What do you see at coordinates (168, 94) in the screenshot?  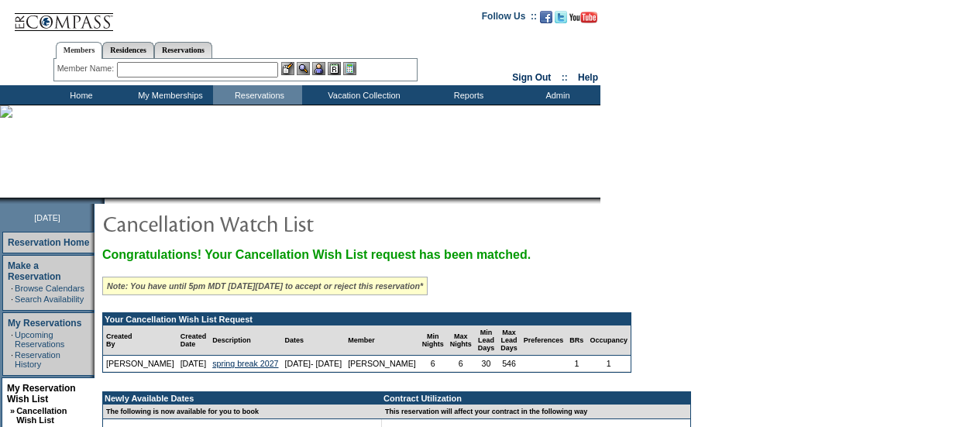 I see `td: My Memberships` at bounding box center [168, 94].